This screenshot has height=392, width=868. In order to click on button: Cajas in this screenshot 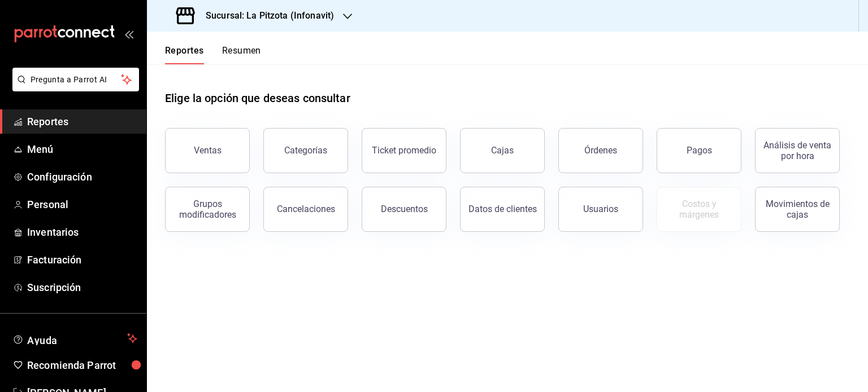, I will do `click(502, 151)`.